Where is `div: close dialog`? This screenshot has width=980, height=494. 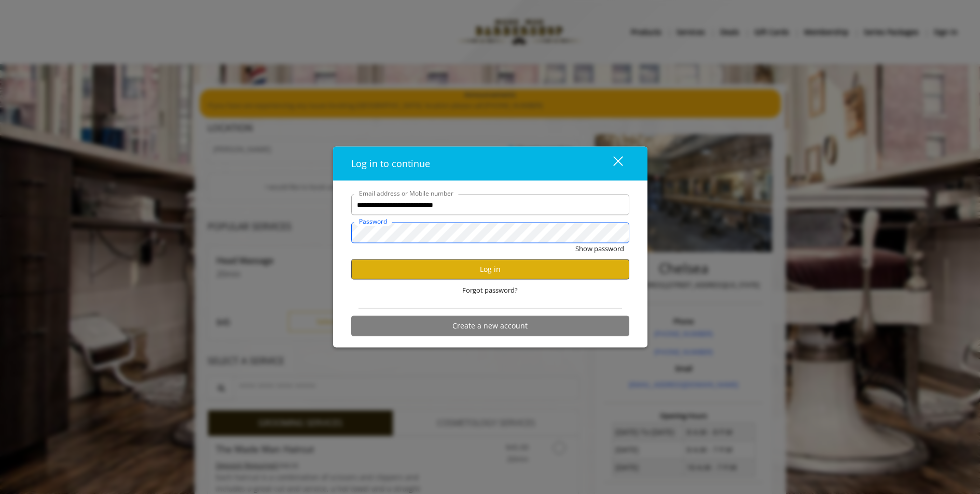 div: close dialog is located at coordinates (611, 164).